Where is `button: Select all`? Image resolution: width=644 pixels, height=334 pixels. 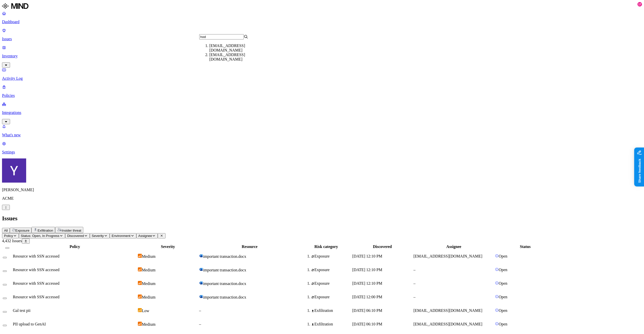
button: Select all is located at coordinates (7, 248).